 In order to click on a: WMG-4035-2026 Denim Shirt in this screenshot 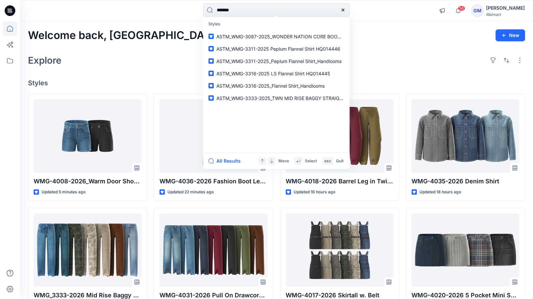, I will do `click(466, 136)`.